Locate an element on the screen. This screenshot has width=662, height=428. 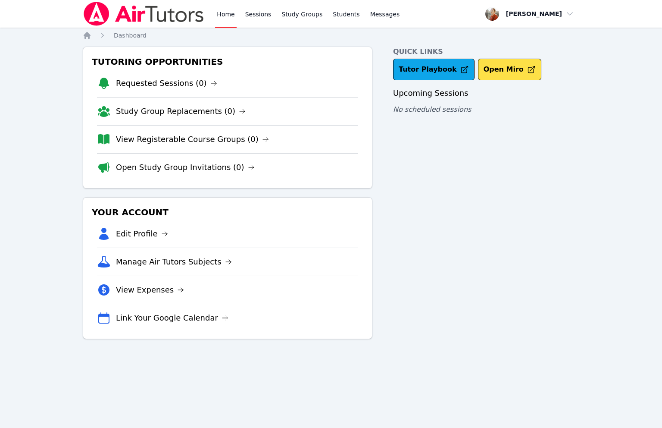
a: View Registerable Course Groups (0) is located at coordinates (192, 139).